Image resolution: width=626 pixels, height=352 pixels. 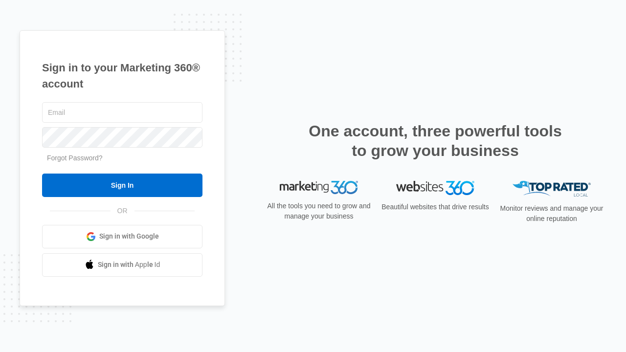 What do you see at coordinates (435, 188) in the screenshot?
I see `img: Websites 360` at bounding box center [435, 188].